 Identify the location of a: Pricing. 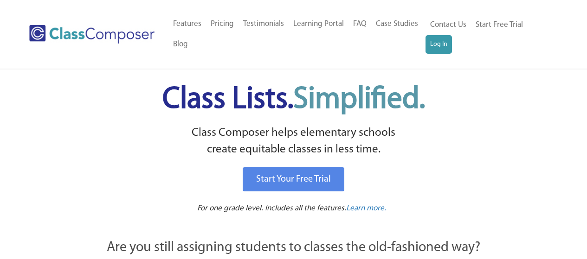
(222, 24).